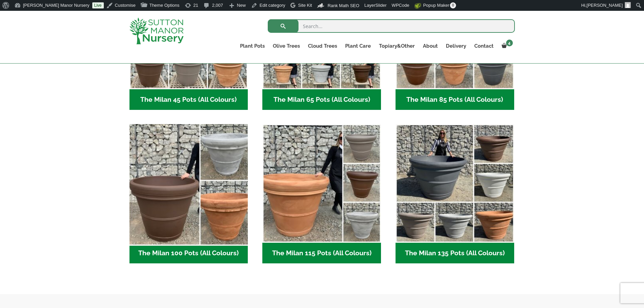  I want to click on h2: The Milan 100 Pots (All Colours), so click(189, 253).